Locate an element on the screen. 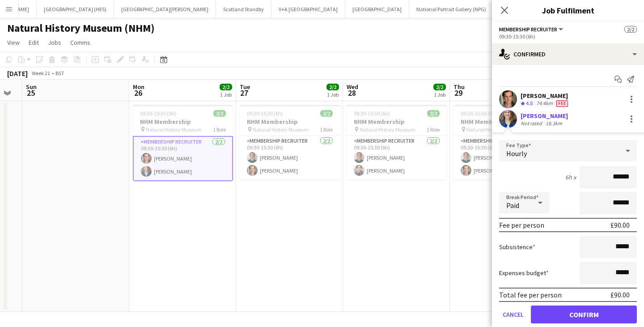 This screenshot has width=644, height=327. span: Sun is located at coordinates (32, 87).